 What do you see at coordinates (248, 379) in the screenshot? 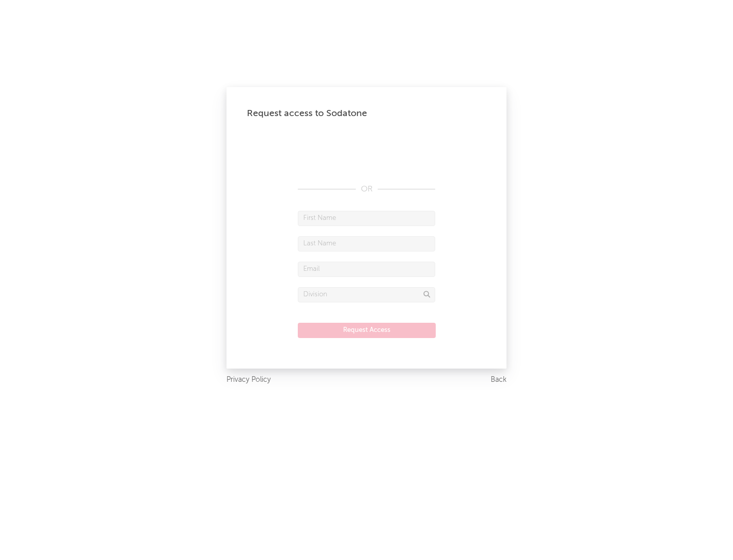
I see `a: Privacy Policy` at bounding box center [248, 379].